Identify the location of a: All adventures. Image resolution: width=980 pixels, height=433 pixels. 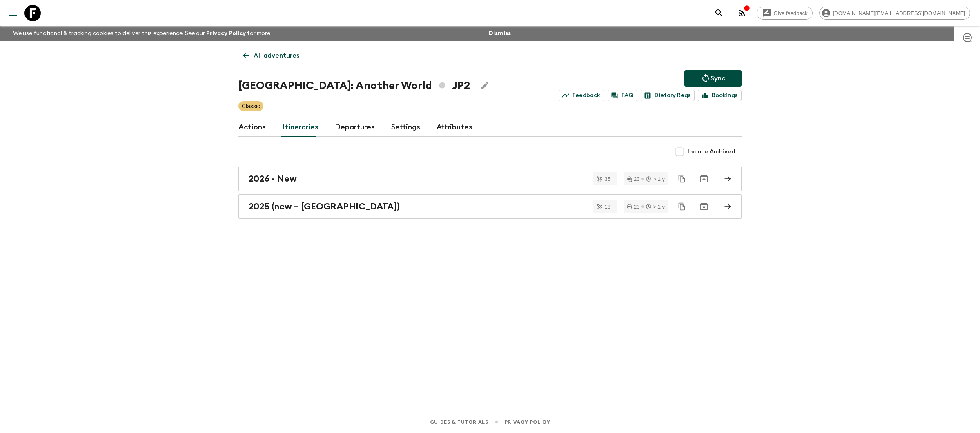
(271, 56).